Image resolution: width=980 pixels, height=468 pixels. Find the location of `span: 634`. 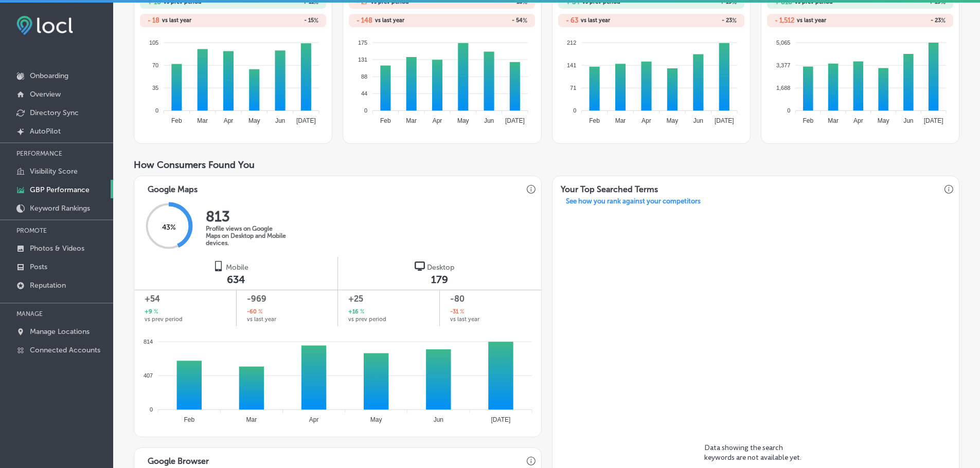

span: 634 is located at coordinates (235, 280).